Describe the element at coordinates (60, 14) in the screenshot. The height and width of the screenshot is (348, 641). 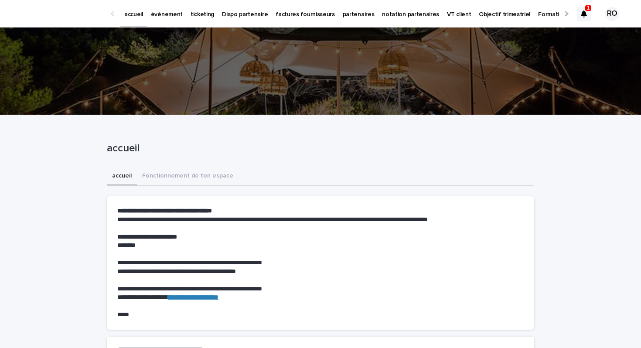
I see `img: Ls34BcGeRexTGTNfXpUC` at that location.